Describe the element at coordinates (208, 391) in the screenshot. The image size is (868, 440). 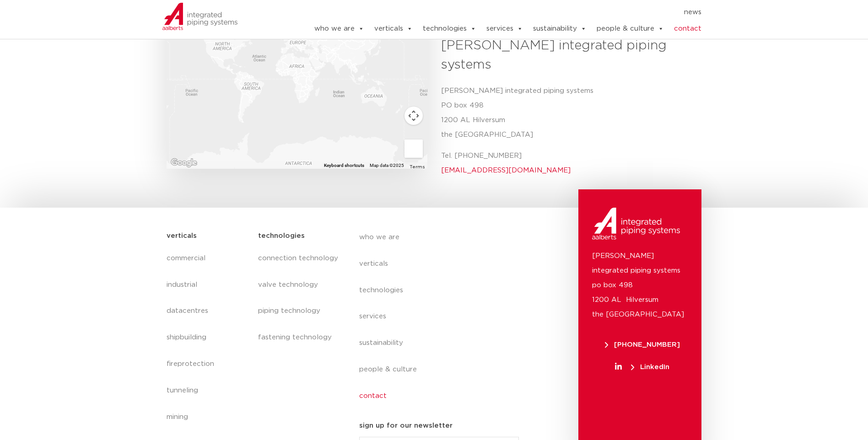
I see `a: tunneling` at that location.